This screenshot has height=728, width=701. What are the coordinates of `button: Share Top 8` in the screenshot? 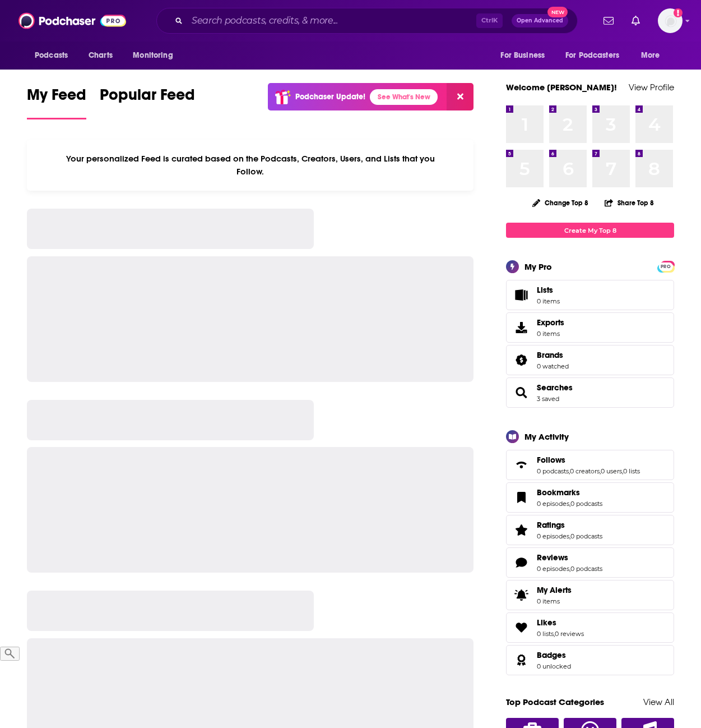 It's located at (629, 202).